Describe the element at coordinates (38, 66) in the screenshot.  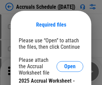
I see `div: Please attach the Accrual Worksheet file` at that location.